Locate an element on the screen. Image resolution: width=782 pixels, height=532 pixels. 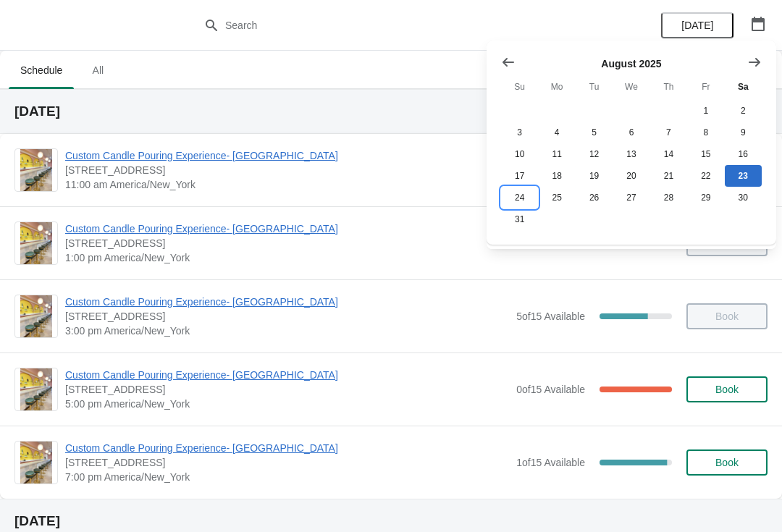
button: Friday August 22 2025 is located at coordinates (705, 176).